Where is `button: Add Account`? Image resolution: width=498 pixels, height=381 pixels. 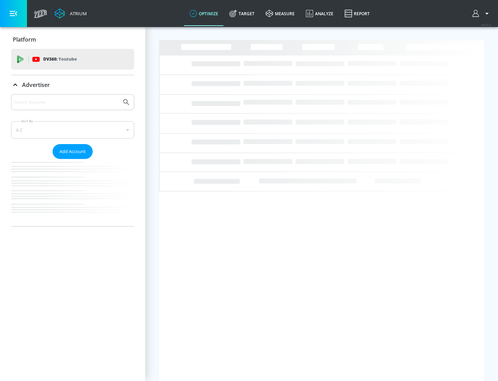
button: Add Account is located at coordinates (73, 151).